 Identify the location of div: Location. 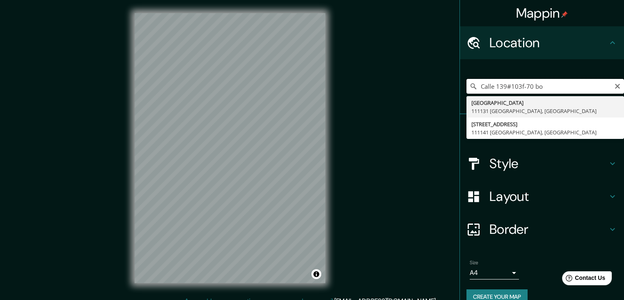
(542, 43).